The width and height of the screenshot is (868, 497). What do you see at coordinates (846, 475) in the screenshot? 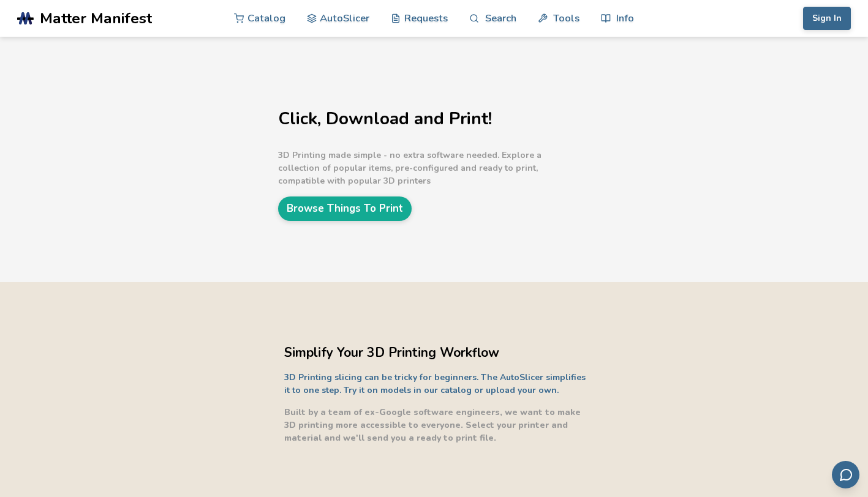
I see `button: Send feedback via email` at bounding box center [846, 475].